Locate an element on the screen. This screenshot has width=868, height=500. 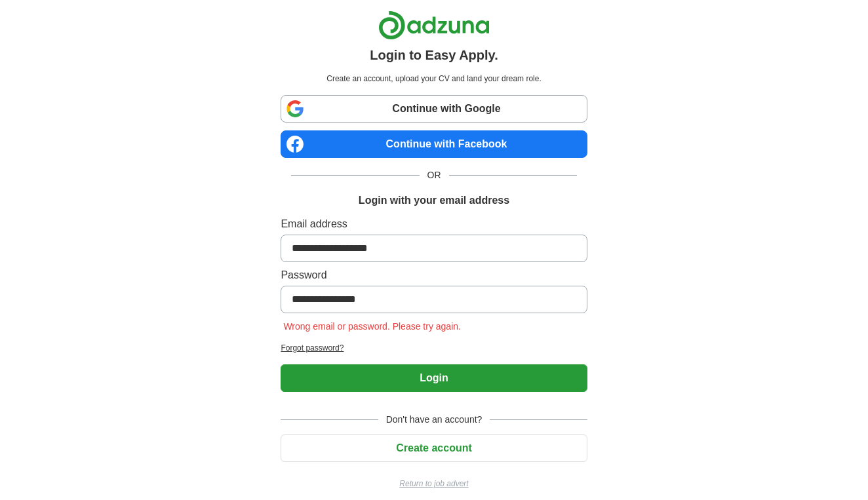
h2: Forgot password? is located at coordinates (433, 348).